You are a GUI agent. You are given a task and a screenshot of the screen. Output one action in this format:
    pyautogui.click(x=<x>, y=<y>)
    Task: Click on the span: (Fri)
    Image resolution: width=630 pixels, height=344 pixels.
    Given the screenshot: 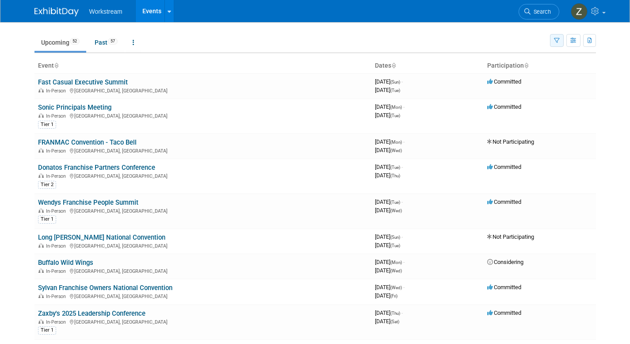 What is the action you would take?
    pyautogui.click(x=394, y=296)
    